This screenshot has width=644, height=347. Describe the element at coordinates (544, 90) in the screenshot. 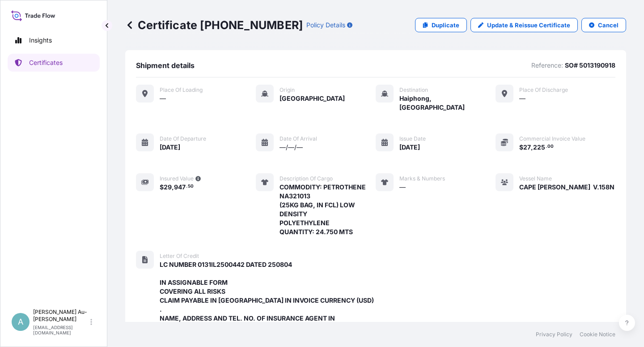

I see `span: Place of discharge` at that location.